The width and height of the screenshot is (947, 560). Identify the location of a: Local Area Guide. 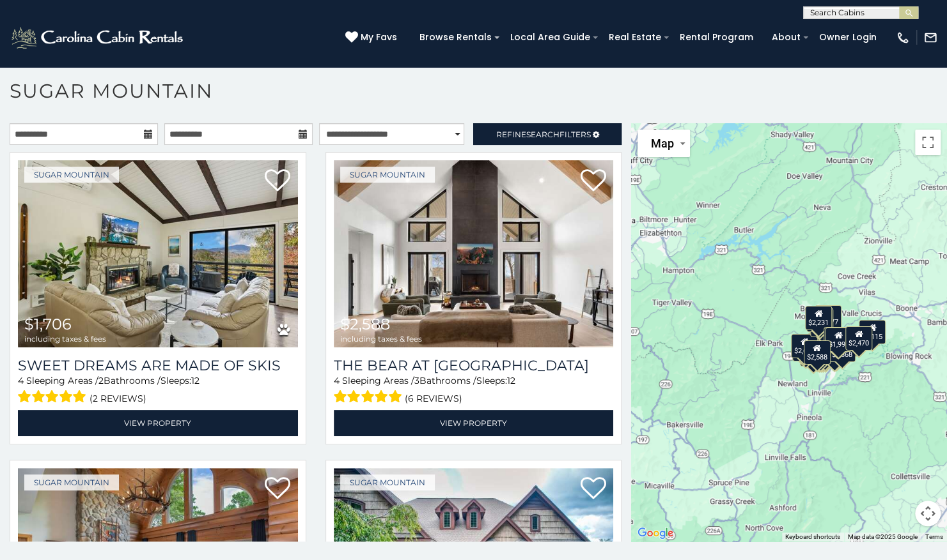
(550, 37).